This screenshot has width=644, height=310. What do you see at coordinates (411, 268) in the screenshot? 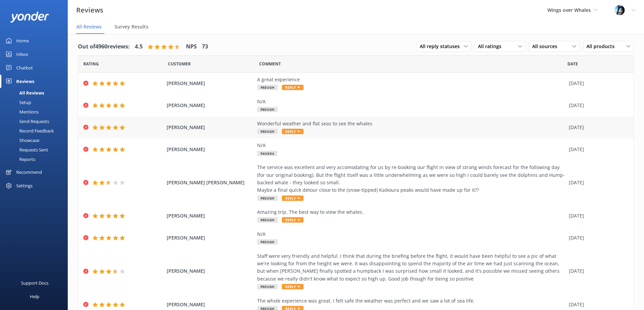
I see `div: Staff were very friendly and helpful. I think that during the briefing before the flight, it woul...` at bounding box center [411, 268].